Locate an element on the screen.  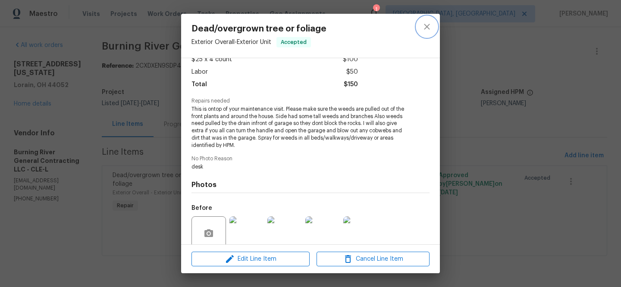
span: Accepted is located at coordinates (294, 42).